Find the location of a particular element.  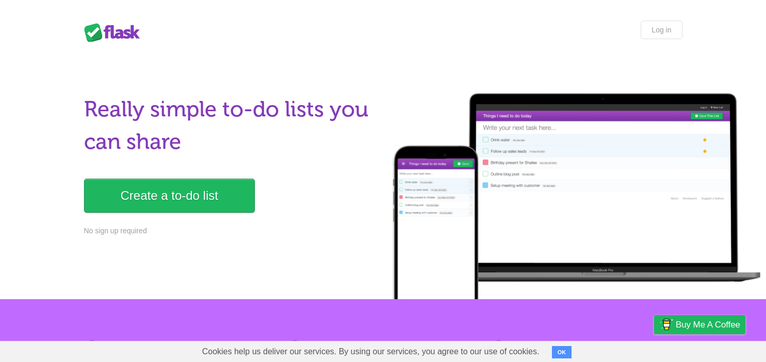

a: Log in is located at coordinates (661, 30).